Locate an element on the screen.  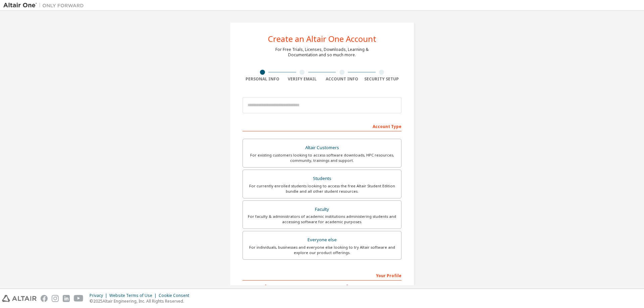
div: Students is located at coordinates (322, 178).